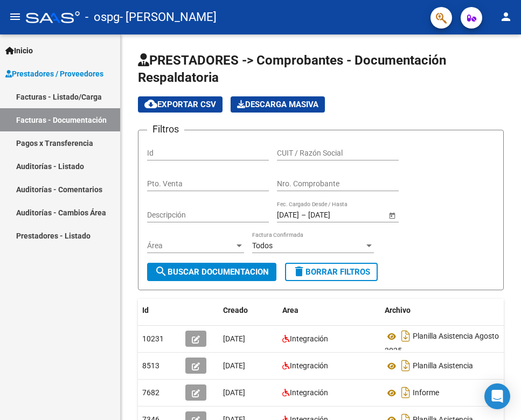  I want to click on mat-icon: menu, so click(15, 17).